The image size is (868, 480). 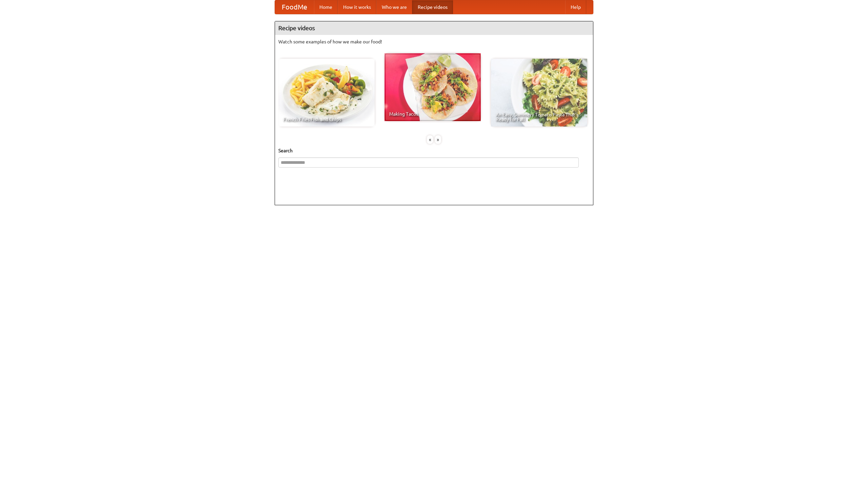 I want to click on a: Help, so click(x=576, y=7).